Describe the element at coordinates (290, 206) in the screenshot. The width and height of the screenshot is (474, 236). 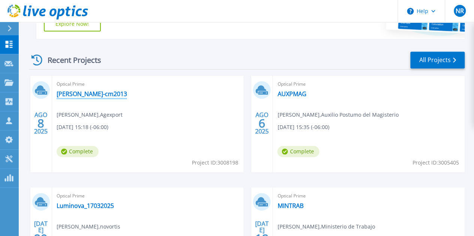
I see `a: MINTRAB` at that location.